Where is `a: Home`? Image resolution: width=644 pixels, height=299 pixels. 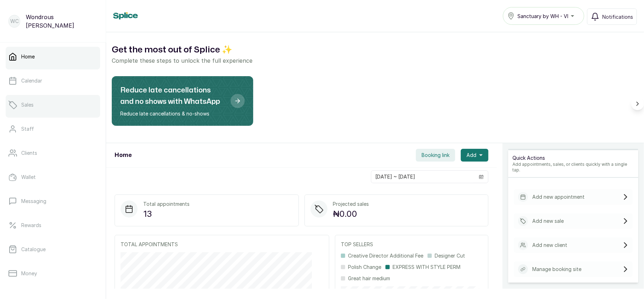 a: Home is located at coordinates (53, 56).